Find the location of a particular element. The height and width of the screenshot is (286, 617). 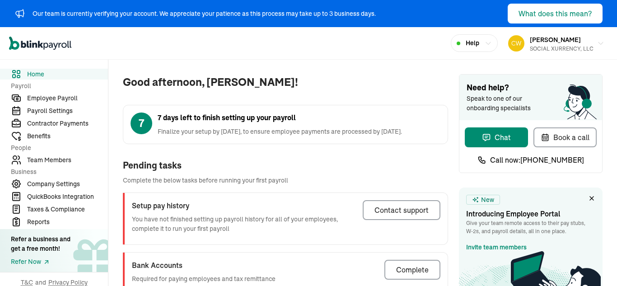

span: New is located at coordinates (487, 200).